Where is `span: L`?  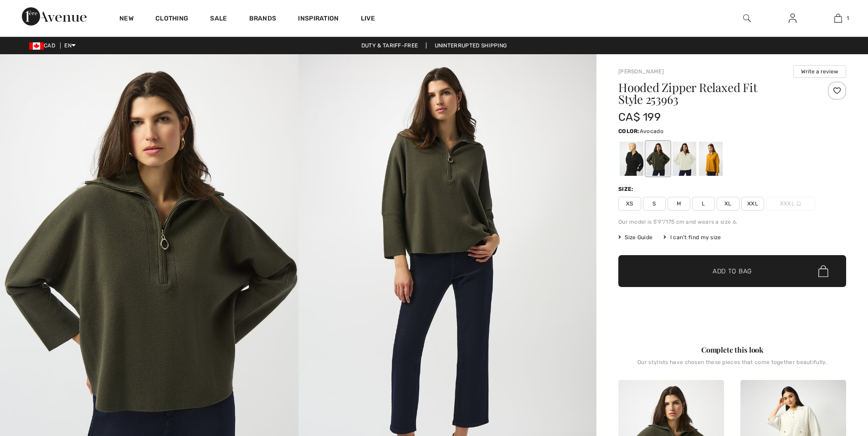
span: L is located at coordinates (703, 204).